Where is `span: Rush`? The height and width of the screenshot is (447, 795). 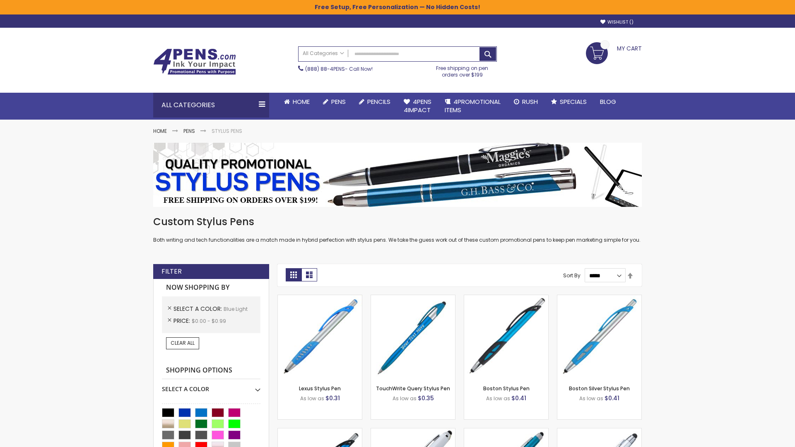
span: Rush is located at coordinates (530, 101).